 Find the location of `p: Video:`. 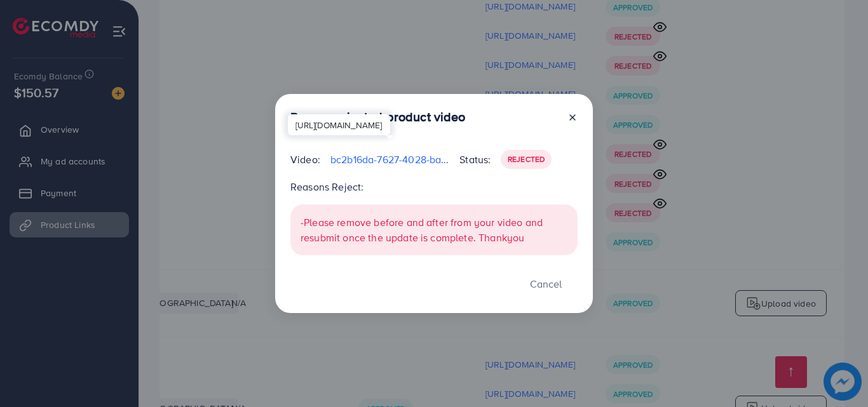

p: Video: is located at coordinates (305, 159).